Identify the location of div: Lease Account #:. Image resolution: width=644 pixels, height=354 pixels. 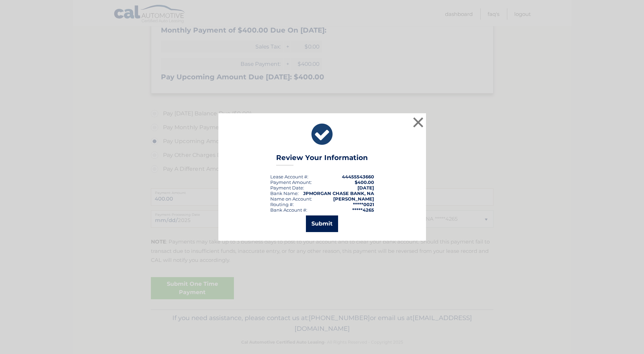
(289, 177).